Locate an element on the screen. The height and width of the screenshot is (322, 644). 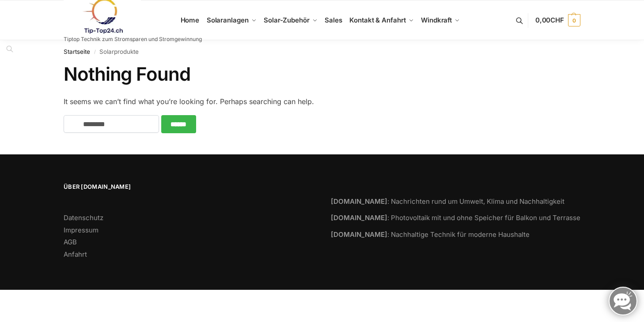
a: Impressum is located at coordinates (81, 230).